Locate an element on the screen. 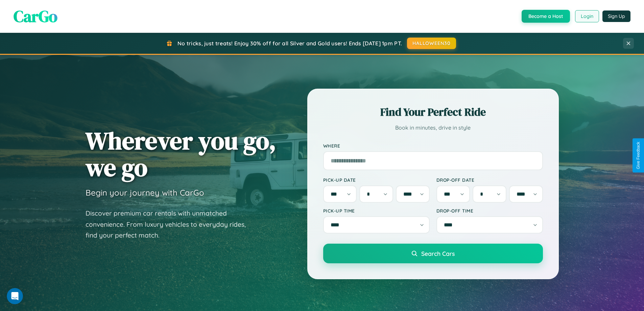 This screenshot has height=311, width=644. label: Drop-off Date is located at coordinates (489, 180).